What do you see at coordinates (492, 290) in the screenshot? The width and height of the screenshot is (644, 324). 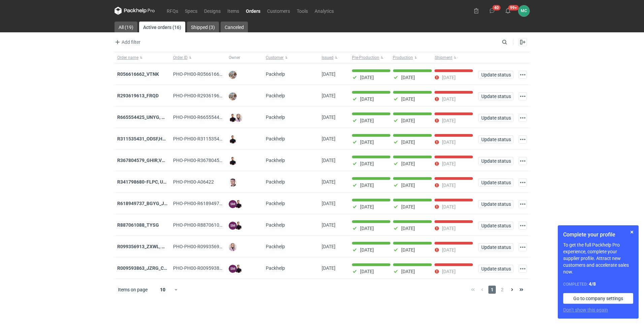 I see `span: 1` at bounding box center [492, 290].